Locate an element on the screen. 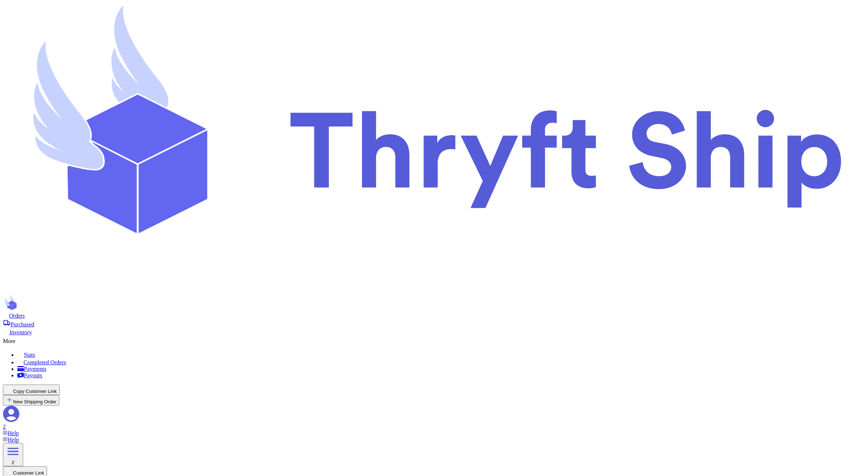 The height and width of the screenshot is (476, 868). a: Stats is located at coordinates (442, 354).